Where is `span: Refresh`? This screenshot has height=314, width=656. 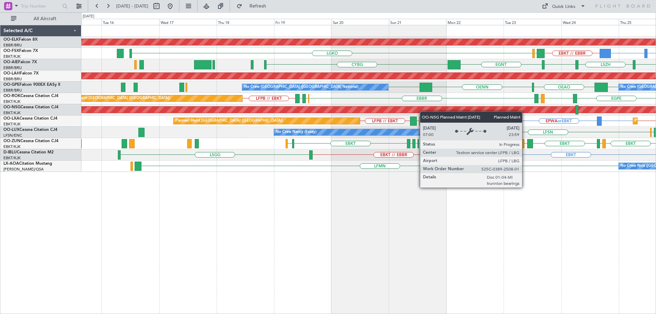 span: Refresh is located at coordinates (258, 6).